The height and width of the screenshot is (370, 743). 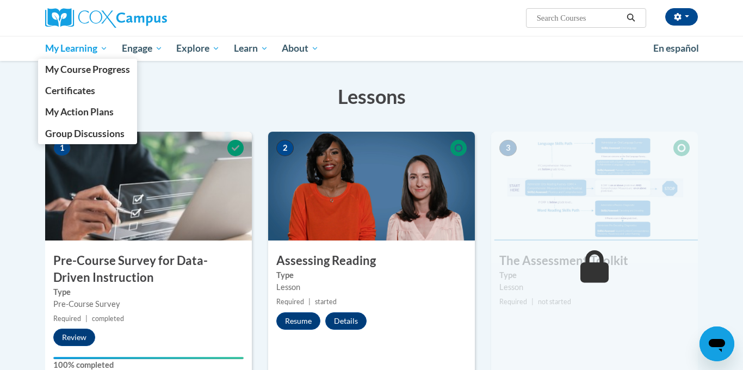 What do you see at coordinates (149, 304) in the screenshot?
I see `div: Pre-Course Survey` at bounding box center [149, 304].